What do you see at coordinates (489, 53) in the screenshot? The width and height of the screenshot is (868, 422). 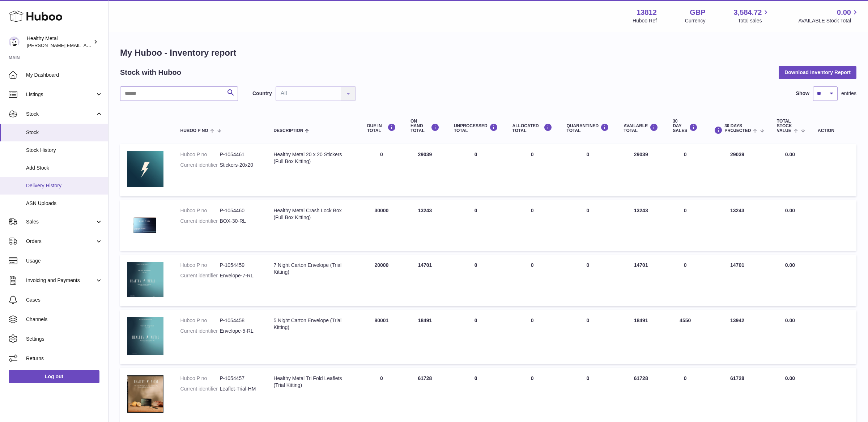 I see `h1: My Huboo - Inventory report` at bounding box center [489, 53].